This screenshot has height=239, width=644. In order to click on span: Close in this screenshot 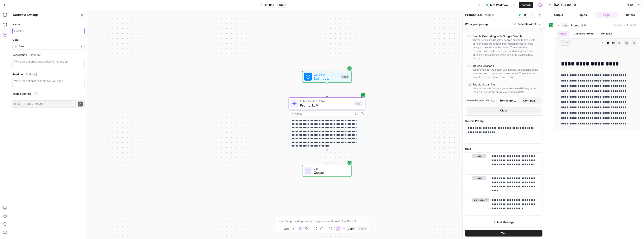, I will do `click(504, 110)`.